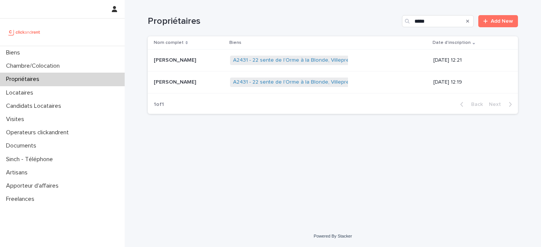 The height and width of the screenshot is (247, 541). I want to click on p: Locataires, so click(21, 93).